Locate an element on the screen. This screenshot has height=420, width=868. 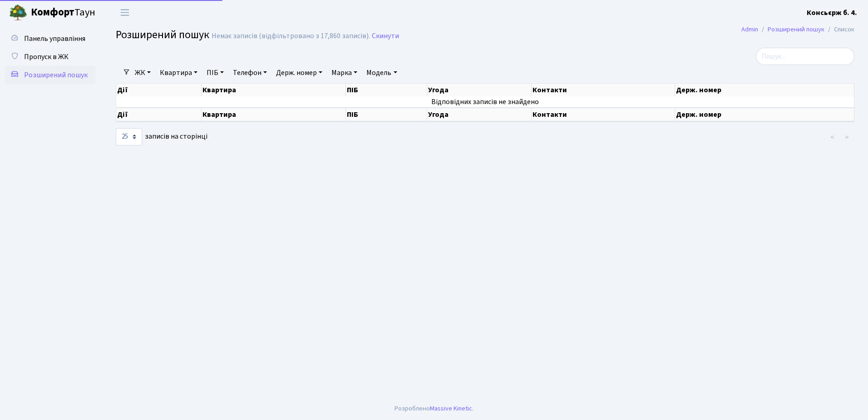
li: Список is located at coordinates (839, 29).